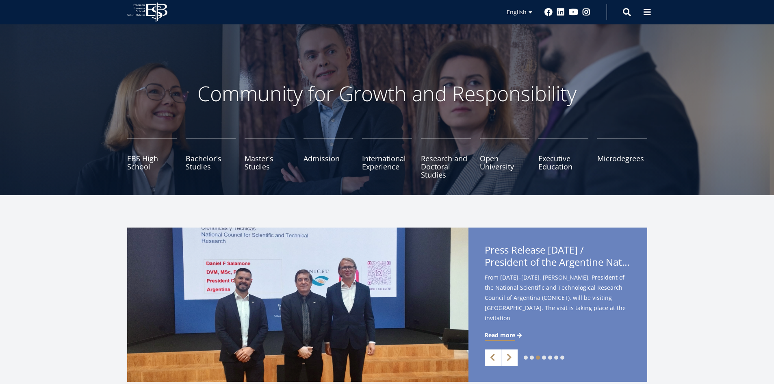 The height and width of the screenshot is (384, 774). Describe the element at coordinates (538, 358) in the screenshot. I see `a: 3` at that location.